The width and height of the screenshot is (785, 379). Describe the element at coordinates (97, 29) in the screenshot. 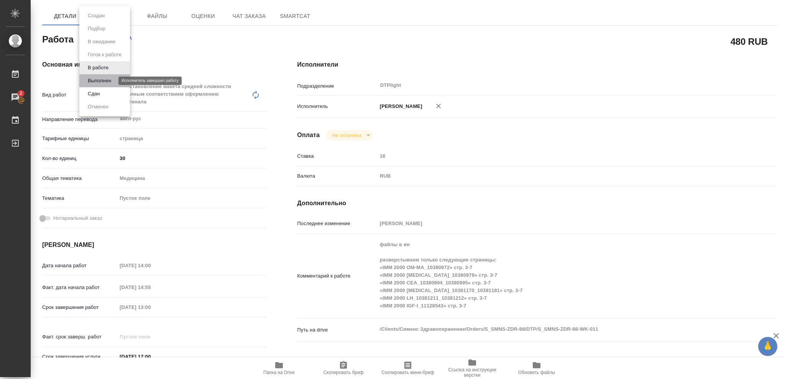

I see `button: Подбор` at that location.